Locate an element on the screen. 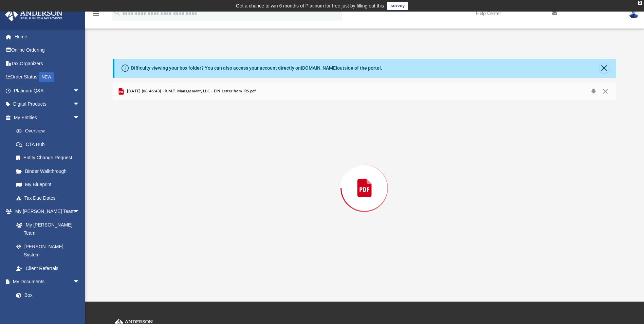  button: Download is located at coordinates (594, 91).